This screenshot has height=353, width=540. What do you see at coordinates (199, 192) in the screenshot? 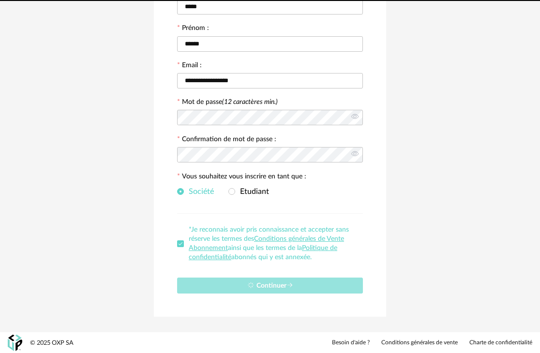
I see `span: Société` at bounding box center [199, 192].